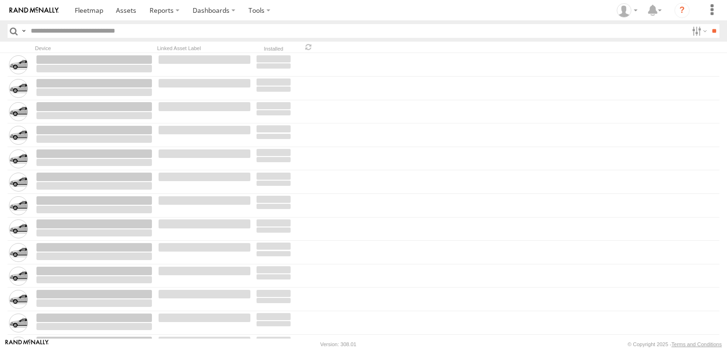 This screenshot has height=349, width=727. I want to click on div: Installed, so click(274, 49).